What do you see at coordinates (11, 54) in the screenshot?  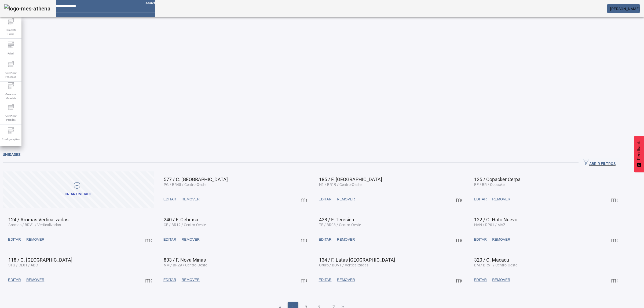 I see `span: Fabril` at bounding box center [11, 54].